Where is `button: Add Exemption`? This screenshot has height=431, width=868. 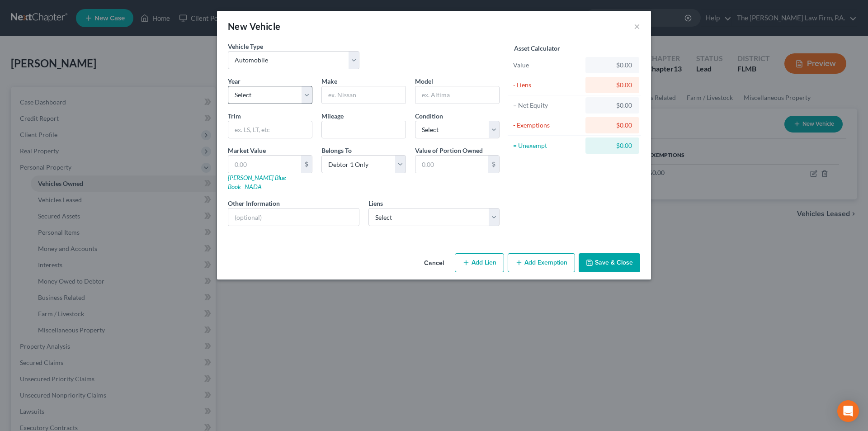 button: Add Exemption is located at coordinates (541, 263).